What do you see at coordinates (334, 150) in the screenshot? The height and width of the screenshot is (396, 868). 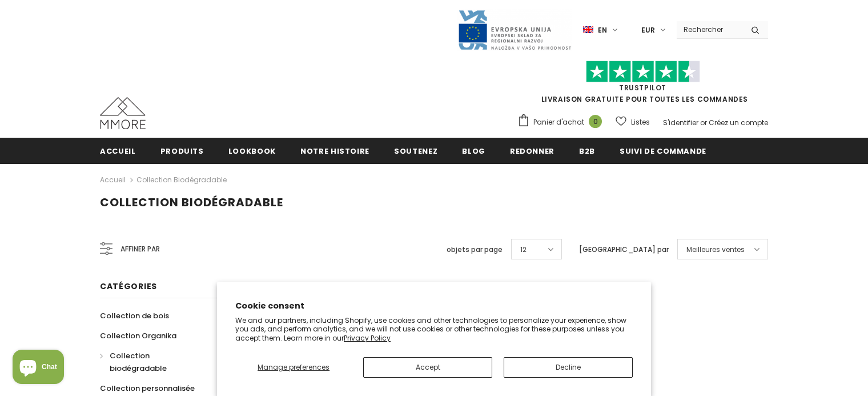 I see `a: Notre histoire` at bounding box center [334, 150].